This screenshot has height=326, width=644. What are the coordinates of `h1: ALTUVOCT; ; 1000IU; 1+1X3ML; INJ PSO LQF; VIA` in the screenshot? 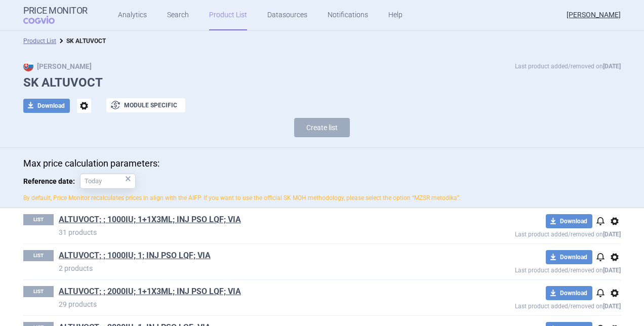 It's located at (250, 221).